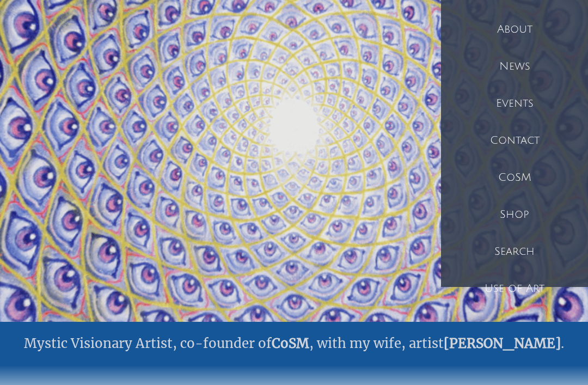 The image size is (588, 385). Describe the element at coordinates (514, 141) in the screenshot. I see `div: Contact` at that location.